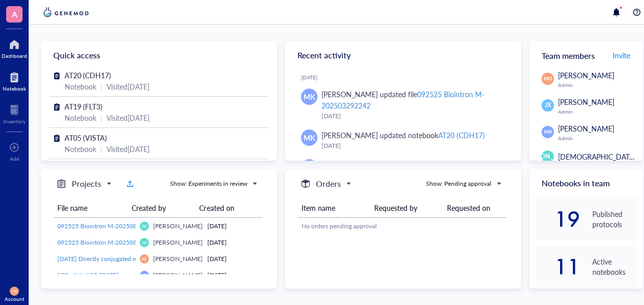 The height and width of the screenshot is (305, 644). What do you see at coordinates (144, 276) in the screenshot?
I see `span: JC` at bounding box center [144, 276].